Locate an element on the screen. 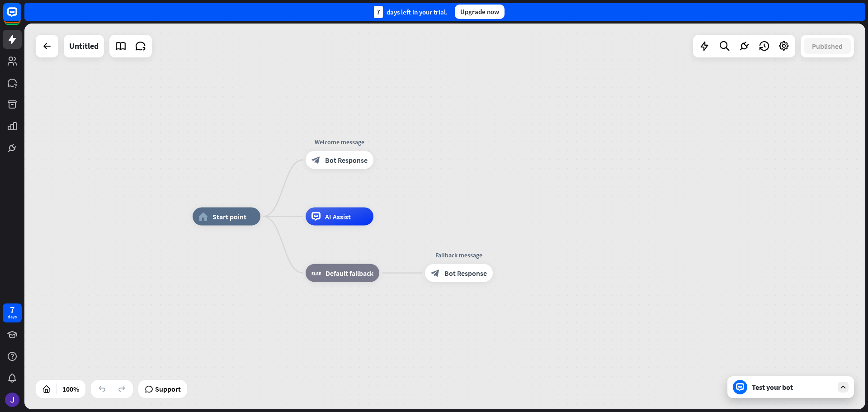 Image resolution: width=868 pixels, height=412 pixels. div: Fallback message is located at coordinates (459, 255).